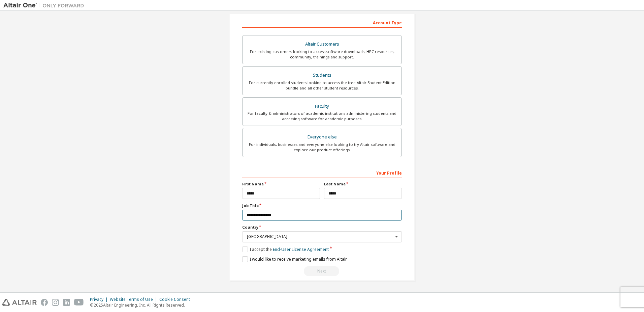 The height and width of the screenshot is (312, 644). What do you see at coordinates (322, 271) in the screenshot?
I see `div: Select your account type to continue` at bounding box center [322, 271].